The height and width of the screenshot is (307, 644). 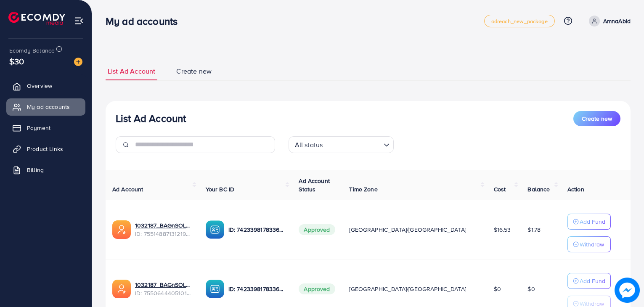 What do you see at coordinates (46, 107) in the screenshot?
I see `a: My ad accounts` at bounding box center [46, 107].